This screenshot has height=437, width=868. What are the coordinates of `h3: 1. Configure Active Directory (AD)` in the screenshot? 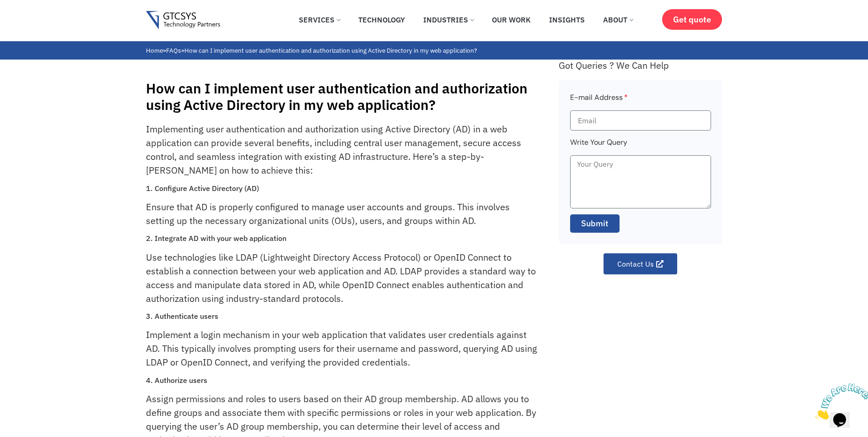 It's located at (342, 188).